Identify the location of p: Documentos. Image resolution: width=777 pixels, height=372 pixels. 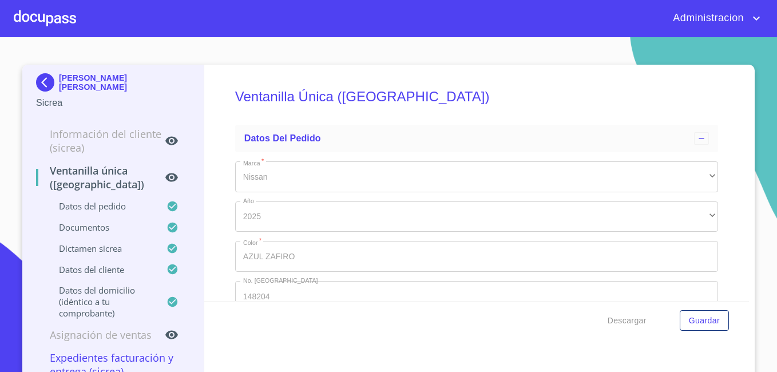
(101, 227).